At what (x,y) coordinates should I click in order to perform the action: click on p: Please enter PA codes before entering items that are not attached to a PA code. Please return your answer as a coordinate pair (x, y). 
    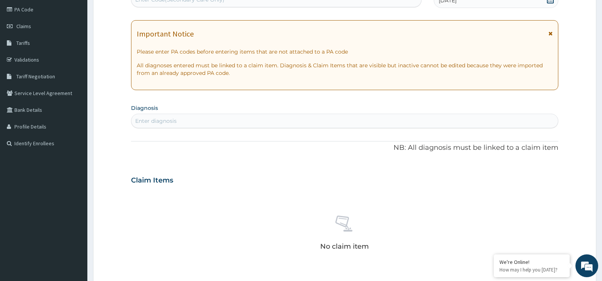
    Looking at the image, I should click on (344, 52).